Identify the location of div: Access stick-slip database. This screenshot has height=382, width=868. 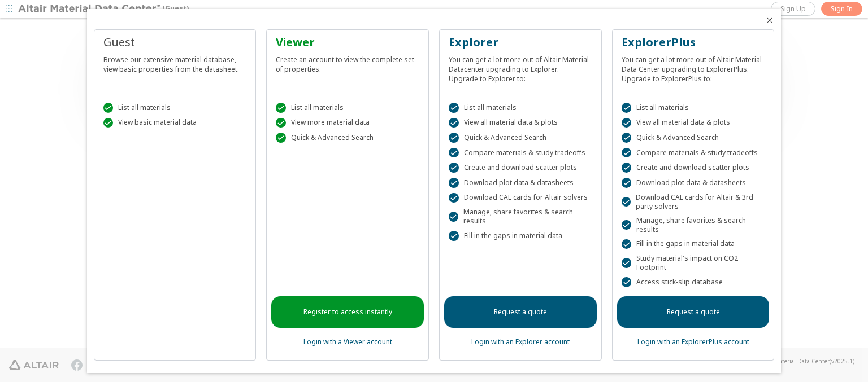
(693, 282).